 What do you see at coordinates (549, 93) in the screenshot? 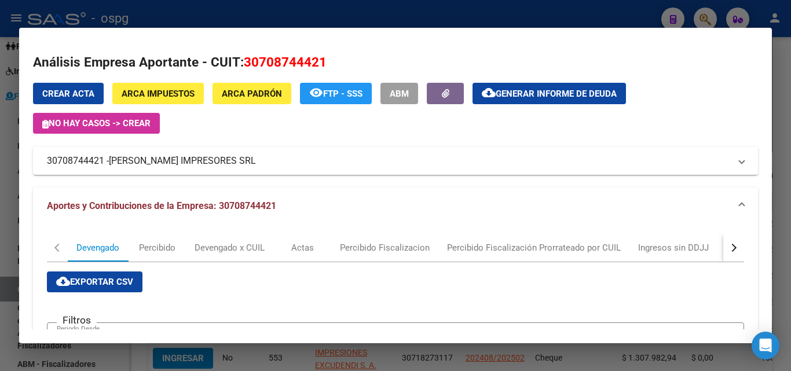
I see `button: Generar informe de deuda` at bounding box center [549, 93].